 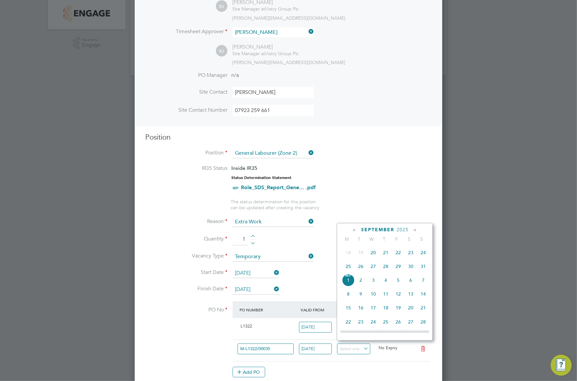 What do you see at coordinates (361, 308) in the screenshot?
I see `span: 16` at bounding box center [361, 308].